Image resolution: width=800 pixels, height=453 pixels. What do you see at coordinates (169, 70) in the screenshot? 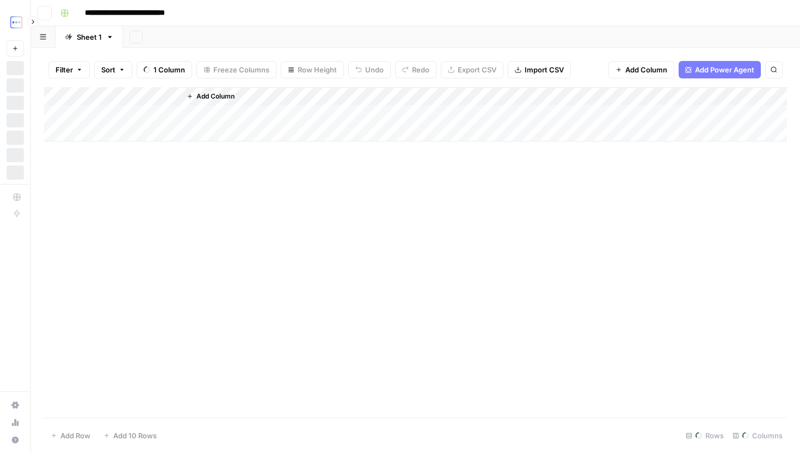
I see `span: 1 Column` at bounding box center [169, 70].